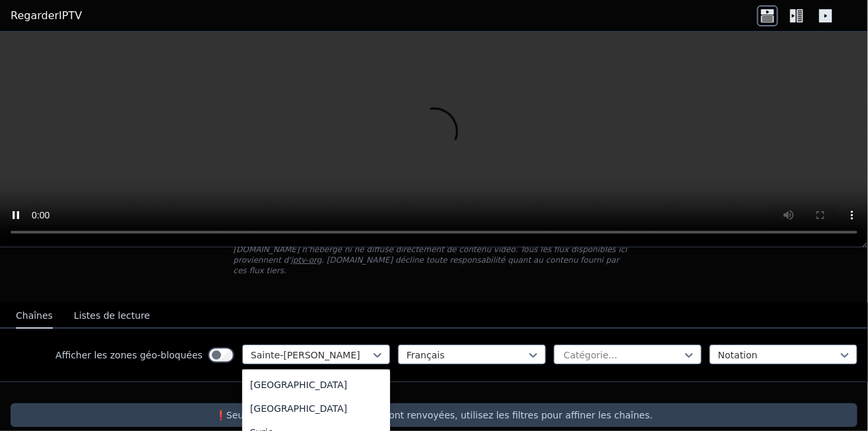 This screenshot has height=431, width=868. Describe the element at coordinates (34, 315) in the screenshot. I see `font: Chaînes` at that location.